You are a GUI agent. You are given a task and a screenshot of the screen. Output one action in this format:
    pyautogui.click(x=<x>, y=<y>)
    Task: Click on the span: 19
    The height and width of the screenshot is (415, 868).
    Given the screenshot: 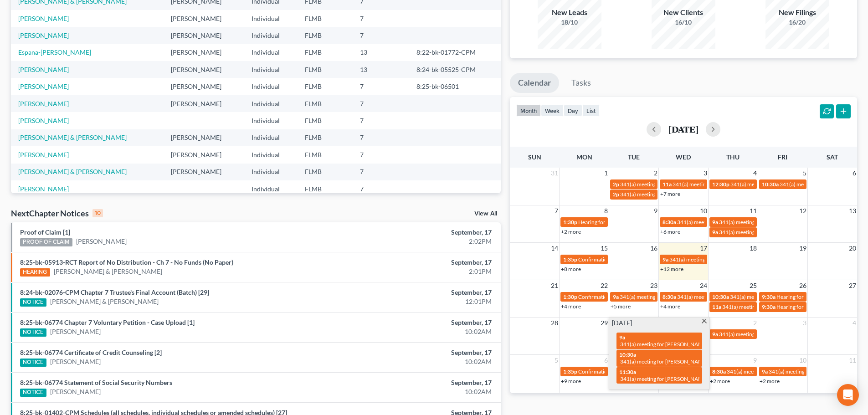 What is the action you would take?
    pyautogui.click(x=803, y=248)
    